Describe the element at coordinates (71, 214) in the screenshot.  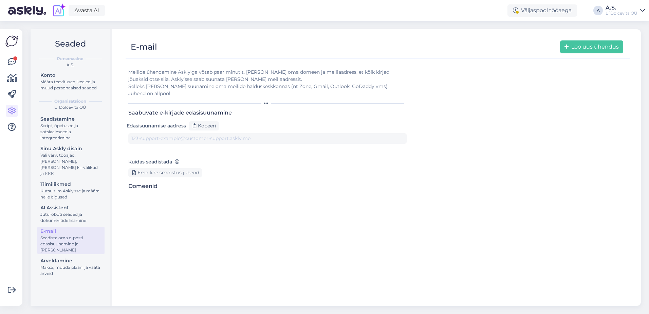
I see `a: AI AssistentJuturoboti seaded ja dokumentide lisamine` at that location.